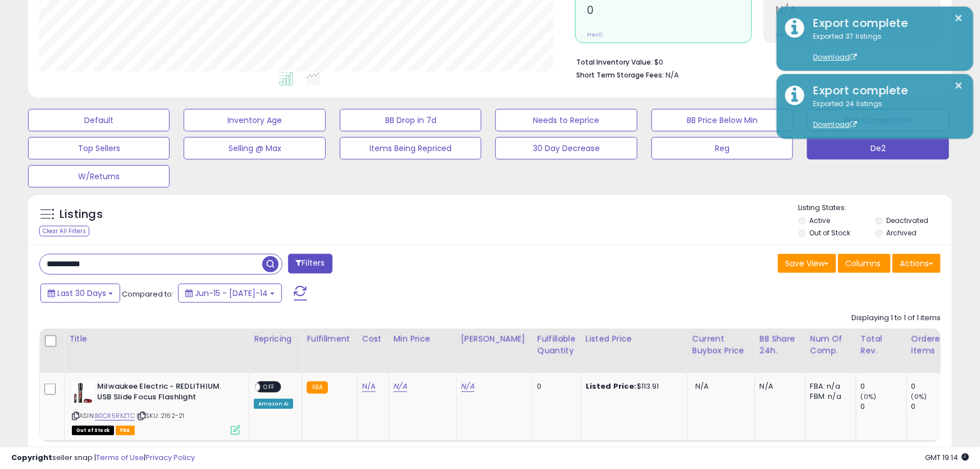 The height and width of the screenshot is (469, 980). Describe the element at coordinates (611, 386) in the screenshot. I see `b: Listed Price:` at that location.